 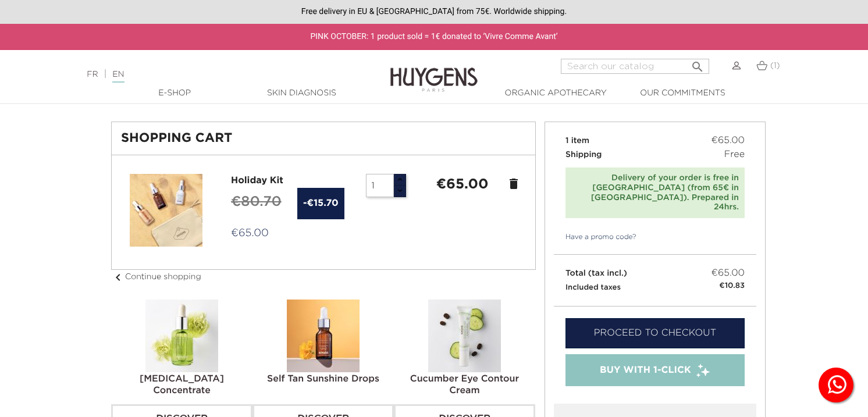 What do you see at coordinates (583, 154) in the screenshot?
I see `span: Shipping` at bounding box center [583, 154].